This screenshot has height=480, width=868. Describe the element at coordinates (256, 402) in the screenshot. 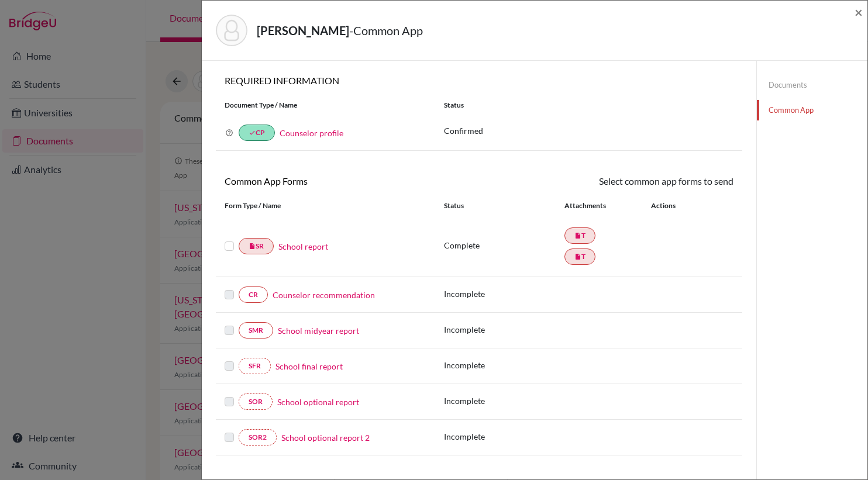

I see `a: SOR` at that location.